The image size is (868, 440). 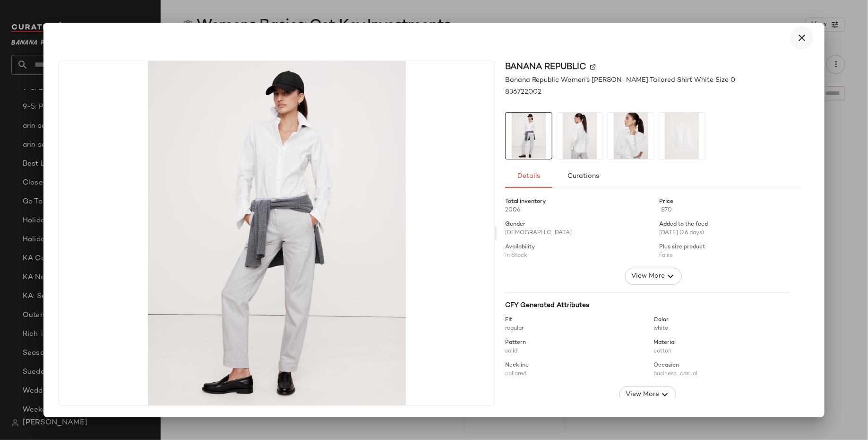 I want to click on div: CFY Generated Attributes, so click(x=648, y=305).